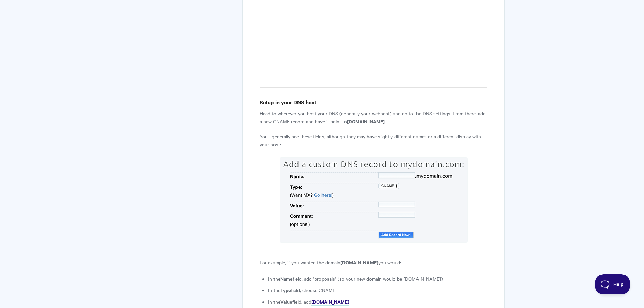 The width and height of the screenshot is (644, 308). Describe the element at coordinates (373, 118) in the screenshot. I see `p: Head to wherever you host your DNS (generally your webhost) and go to the DNS settings. From ther...` at that location.